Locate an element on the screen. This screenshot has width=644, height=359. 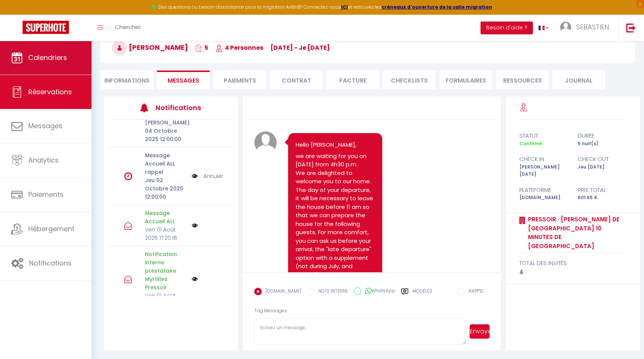
a: Chercher is located at coordinates (127, 28).